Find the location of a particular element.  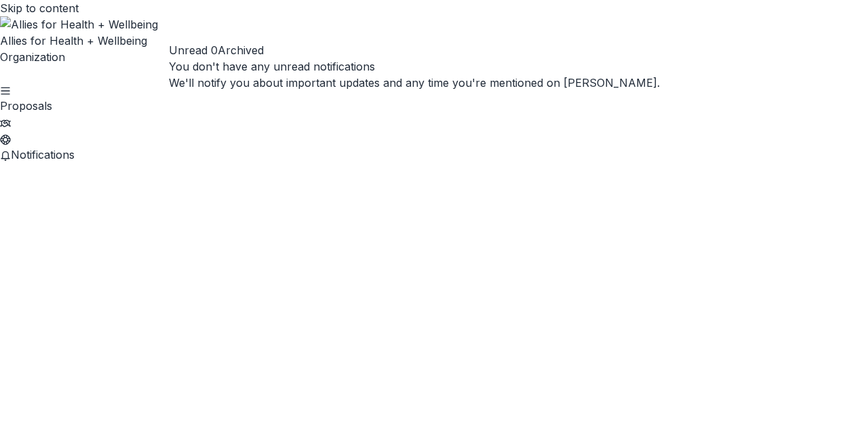

span: Notifications is located at coordinates (43, 154).